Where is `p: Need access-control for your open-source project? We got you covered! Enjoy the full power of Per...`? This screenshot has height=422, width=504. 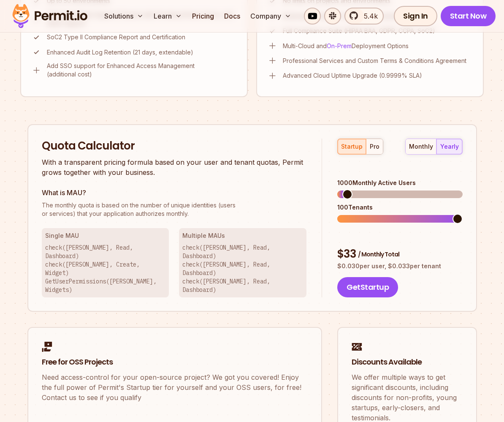 p: Need access-control for your open-source project? We got you covered! Enjoy the full power of Per... is located at coordinates (175, 387).